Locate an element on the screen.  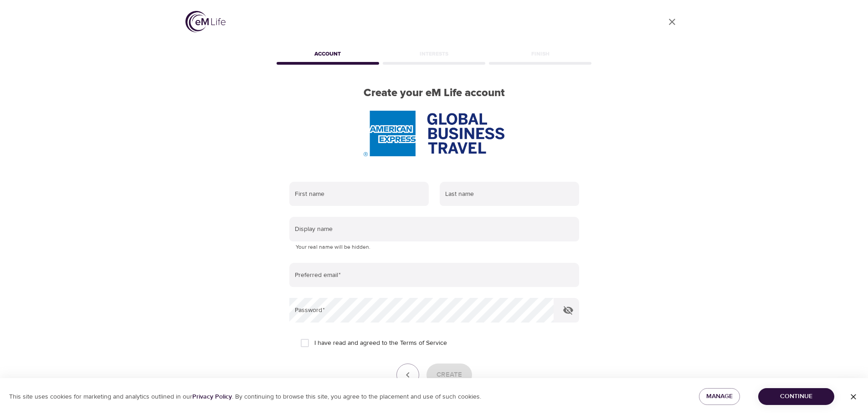
button: Continue is located at coordinates (796, 396).